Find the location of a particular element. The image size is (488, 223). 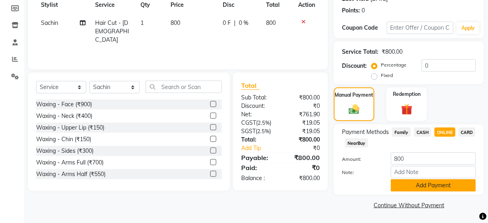

div: Service Total: is located at coordinates (360, 52).